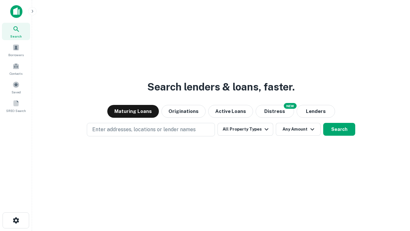 This screenshot has width=410, height=231. Describe the element at coordinates (290, 106) in the screenshot. I see `div: NEW` at that location.